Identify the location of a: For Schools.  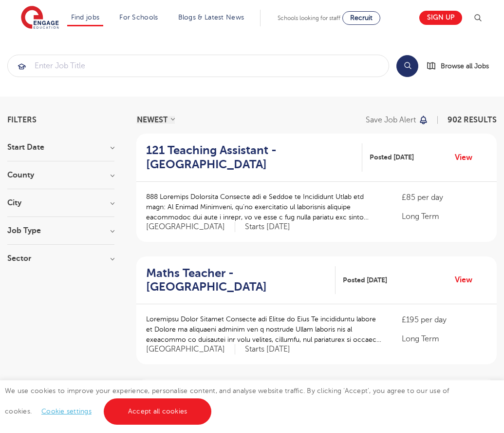
(138, 17).